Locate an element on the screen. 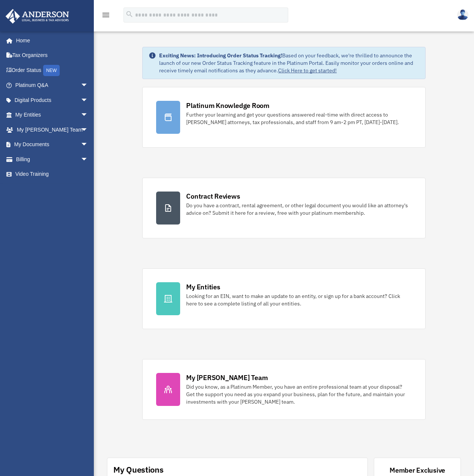 This screenshot has height=476, width=474. div: Did you know, as a Platinum Member, you have an entire professional team at your disposal? Get th... is located at coordinates (298, 394).